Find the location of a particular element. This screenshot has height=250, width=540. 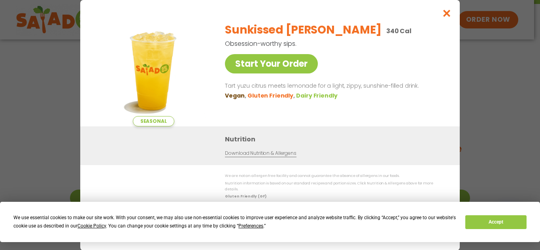

a: Download Nutrition & Allergens is located at coordinates (261, 153).